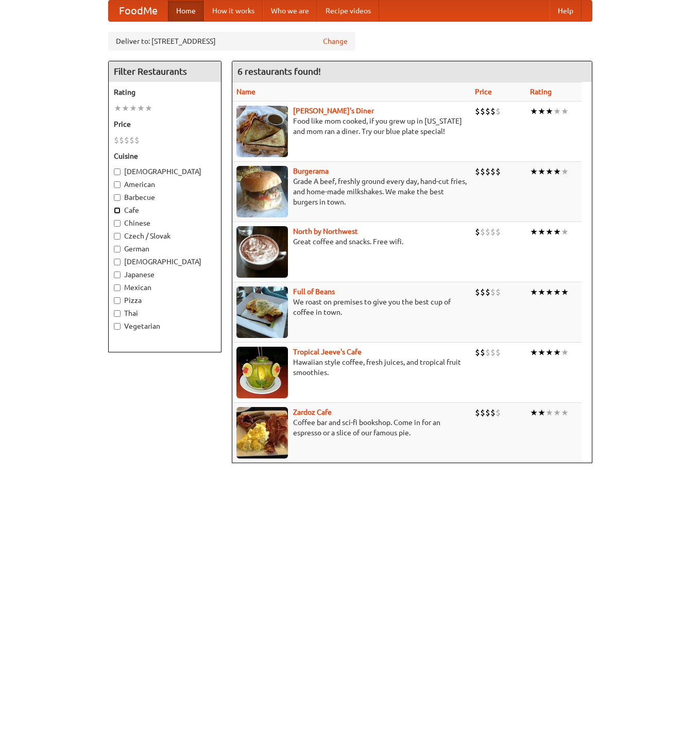 The height and width of the screenshot is (729, 700). I want to click on a: FoodMe, so click(138, 11).